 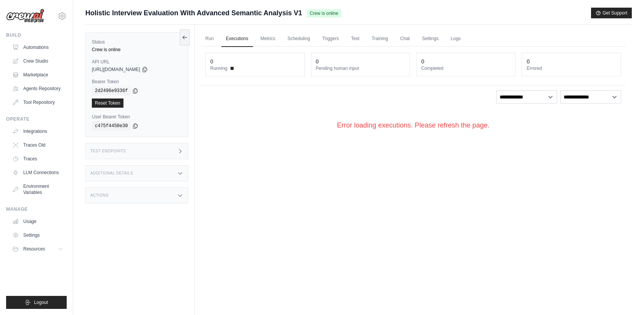 I want to click on code: c475f4450e30, so click(x=112, y=125).